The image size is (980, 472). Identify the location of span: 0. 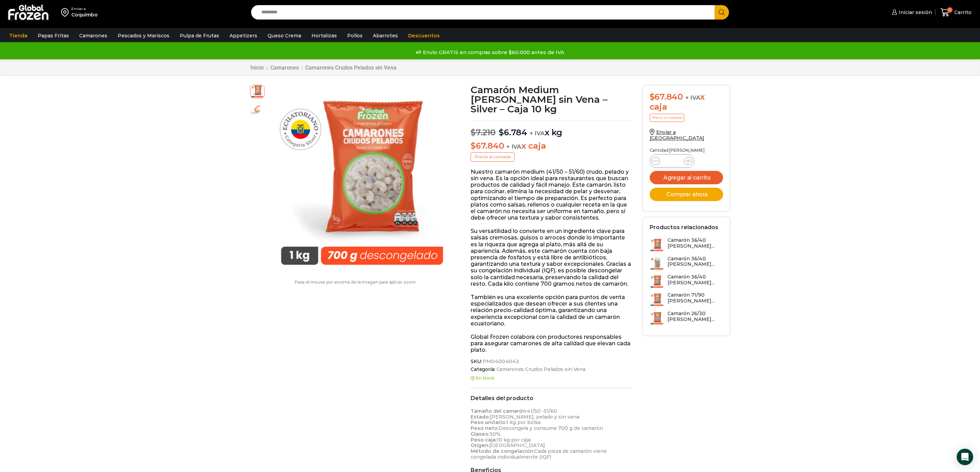
(951, 9).